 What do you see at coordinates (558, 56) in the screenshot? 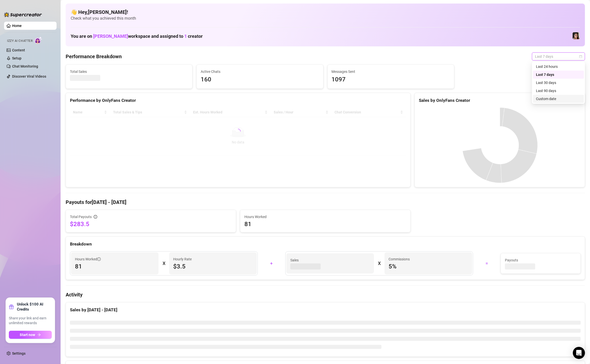
I see `span: Last 7 days` at bounding box center [558, 56].